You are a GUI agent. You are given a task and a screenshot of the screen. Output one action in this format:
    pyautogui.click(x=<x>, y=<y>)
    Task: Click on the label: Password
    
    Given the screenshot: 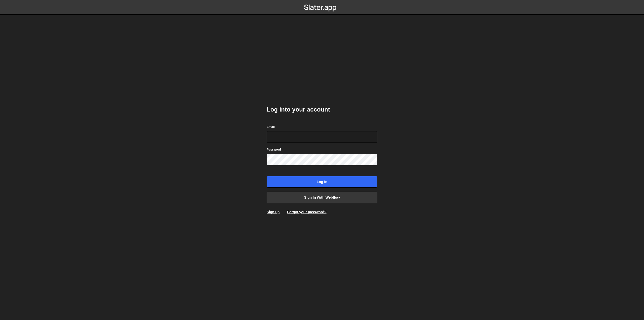 What is the action you would take?
    pyautogui.click(x=274, y=150)
    